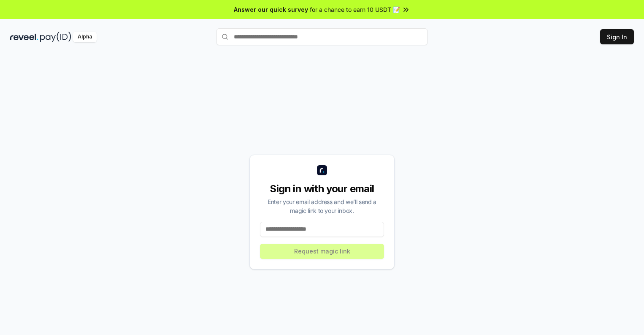 Image resolution: width=644 pixels, height=335 pixels. I want to click on div: Alpha, so click(85, 37).